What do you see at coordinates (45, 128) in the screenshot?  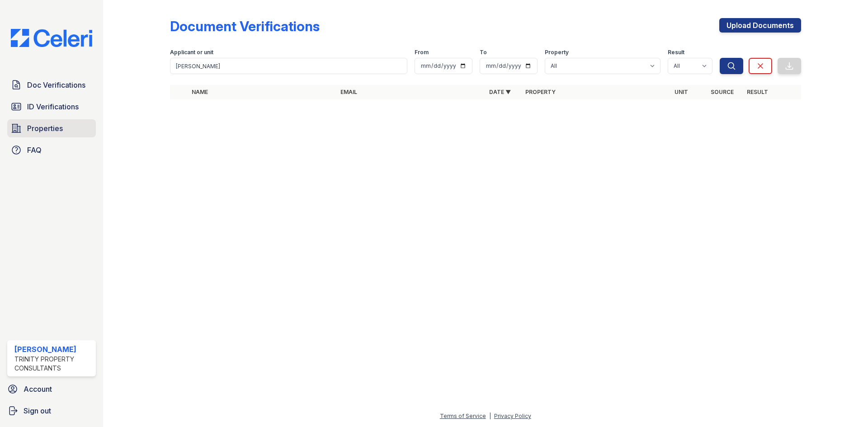 I see `span: Properties` at bounding box center [45, 128].